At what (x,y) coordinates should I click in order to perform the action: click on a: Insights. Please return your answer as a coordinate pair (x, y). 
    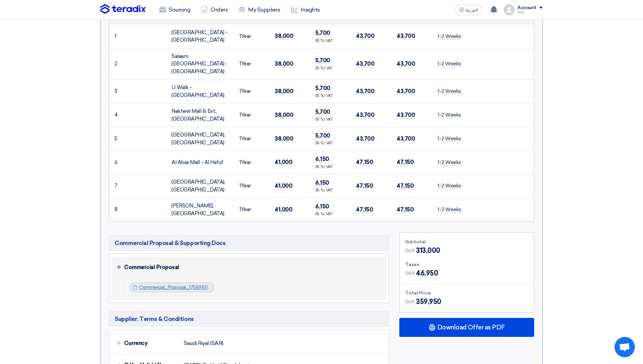
    Looking at the image, I should click on (306, 10).